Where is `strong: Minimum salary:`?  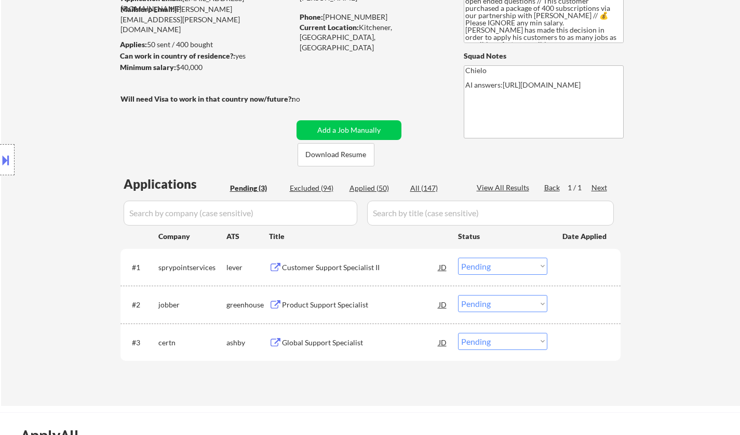
strong: Minimum salary: is located at coordinates (148, 67).